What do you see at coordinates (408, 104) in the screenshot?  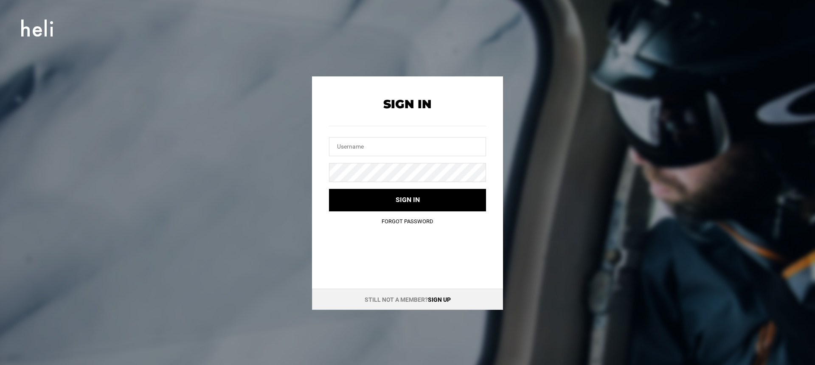 I see `h2: Sign In` at bounding box center [408, 104].